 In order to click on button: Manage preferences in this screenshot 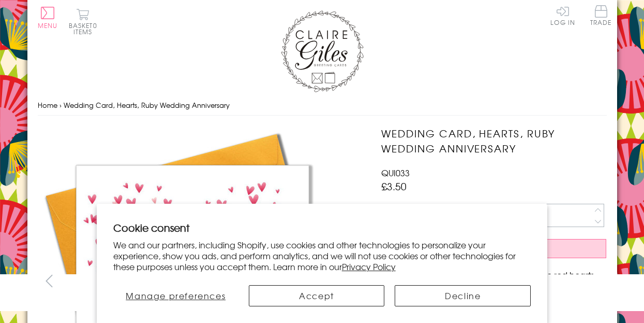, I will do `click(176, 295)`.